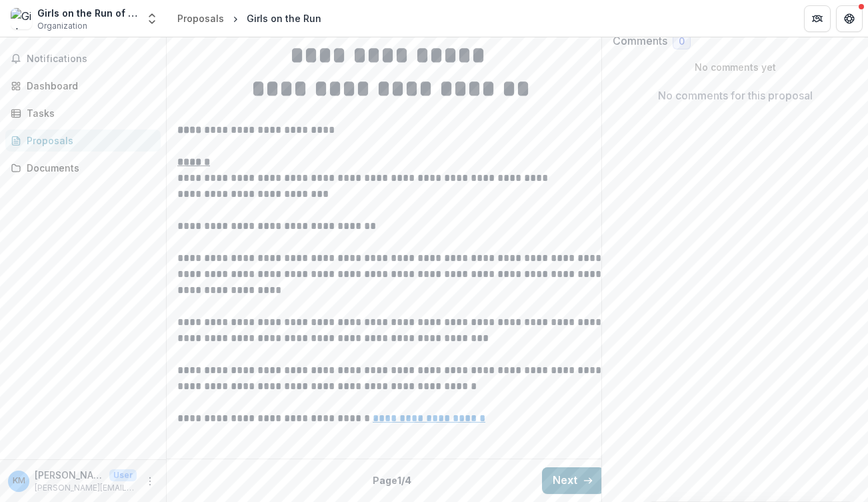 This screenshot has height=502, width=868. I want to click on span: Notifications, so click(91, 59).